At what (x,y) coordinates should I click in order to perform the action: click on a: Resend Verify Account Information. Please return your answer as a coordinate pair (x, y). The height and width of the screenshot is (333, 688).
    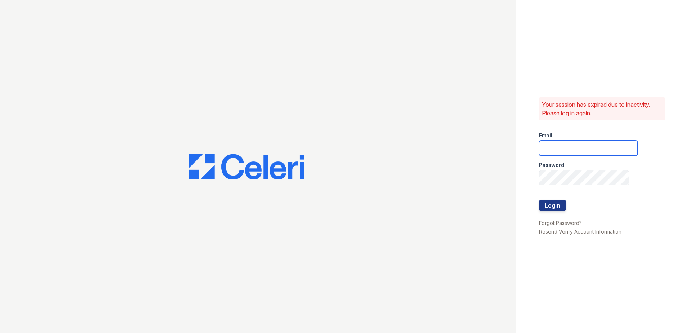
    Looking at the image, I should click on (580, 231).